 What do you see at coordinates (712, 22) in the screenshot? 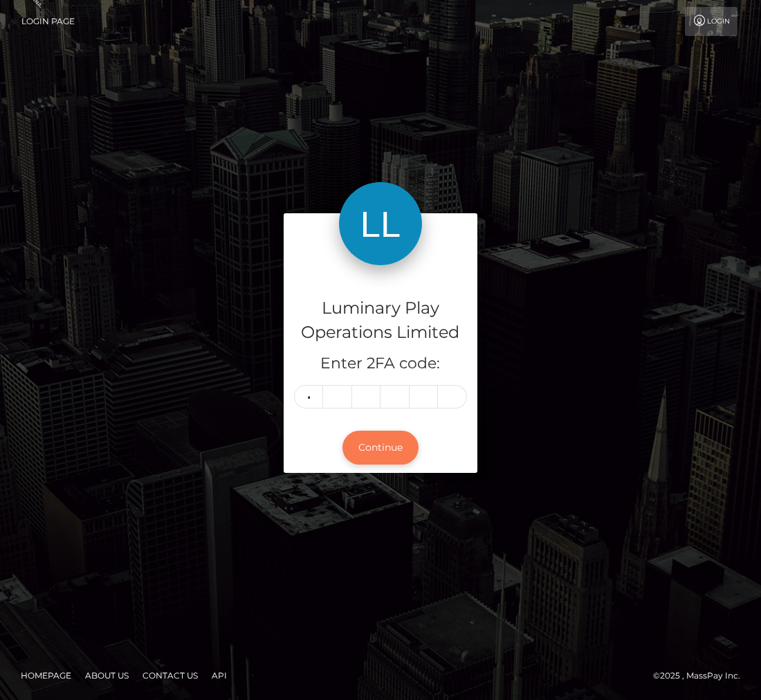
I see `a: Login` at bounding box center [712, 22].